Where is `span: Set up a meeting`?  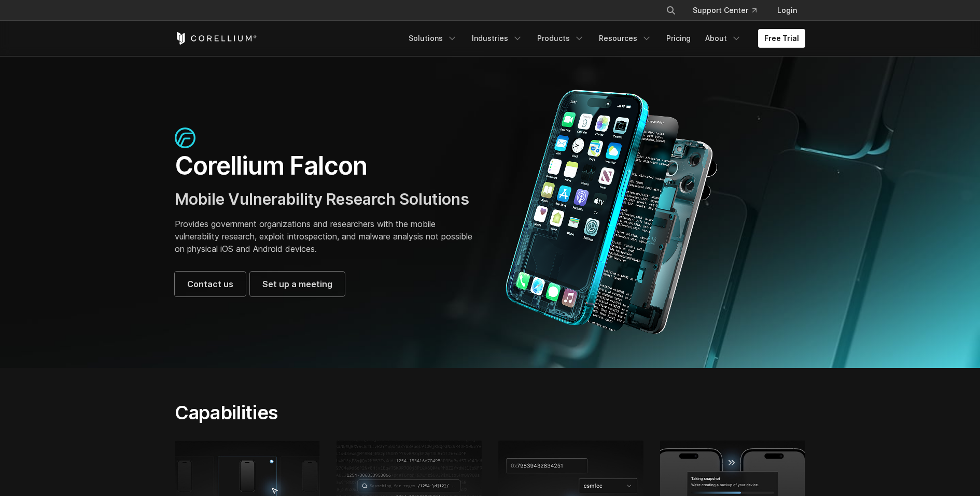 span: Set up a meeting is located at coordinates (297, 284).